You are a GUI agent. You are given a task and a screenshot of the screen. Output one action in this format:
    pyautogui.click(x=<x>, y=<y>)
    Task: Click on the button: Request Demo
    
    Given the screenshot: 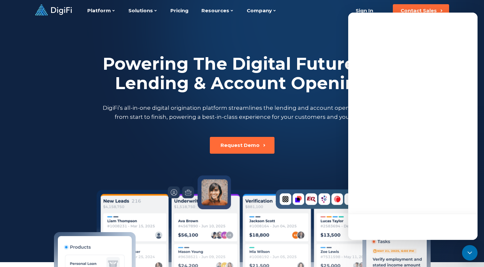 What is the action you would take?
    pyautogui.click(x=242, y=145)
    